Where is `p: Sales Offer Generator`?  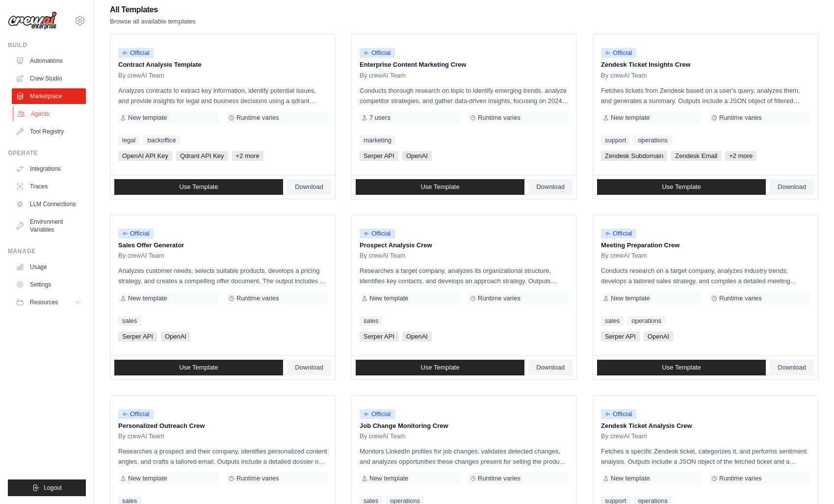
p: Sales Offer Generator is located at coordinates (223, 245).